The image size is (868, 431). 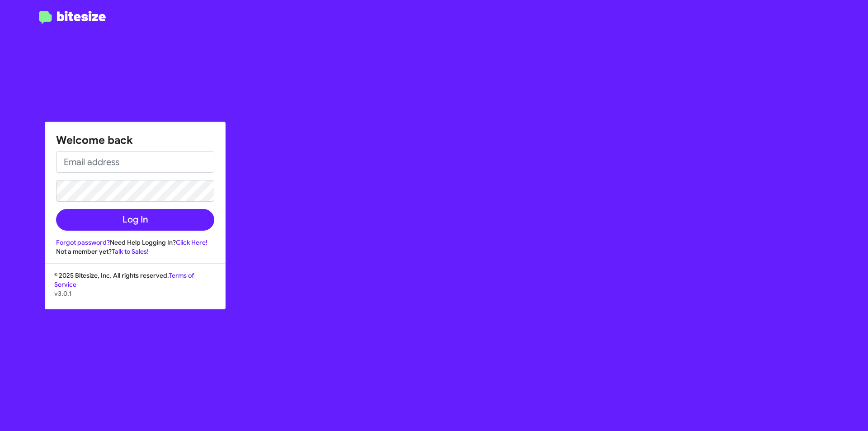 What do you see at coordinates (135, 293) in the screenshot?
I see `p: v3.0.1` at bounding box center [135, 293].